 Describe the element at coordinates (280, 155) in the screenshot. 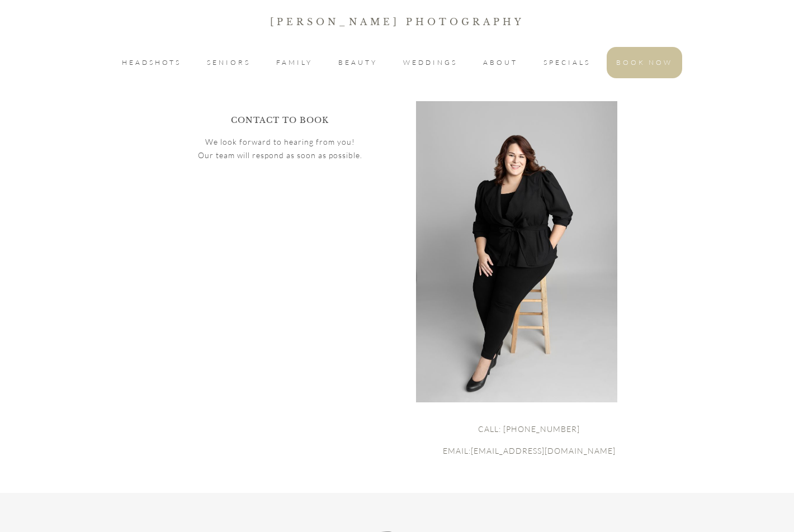

I see `p: Our team will respond as soon as possible.` at that location.